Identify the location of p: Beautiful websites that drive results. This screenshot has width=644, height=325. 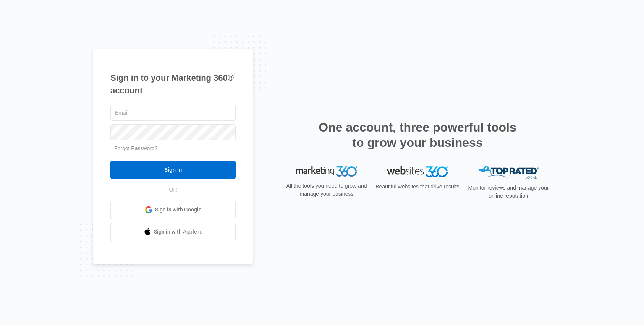
(418, 187).